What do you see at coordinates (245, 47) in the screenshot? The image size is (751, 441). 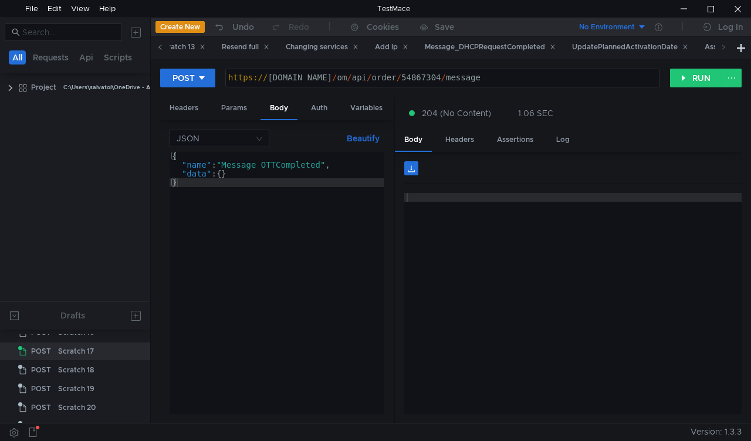 I see `div: Resend full` at bounding box center [245, 47].